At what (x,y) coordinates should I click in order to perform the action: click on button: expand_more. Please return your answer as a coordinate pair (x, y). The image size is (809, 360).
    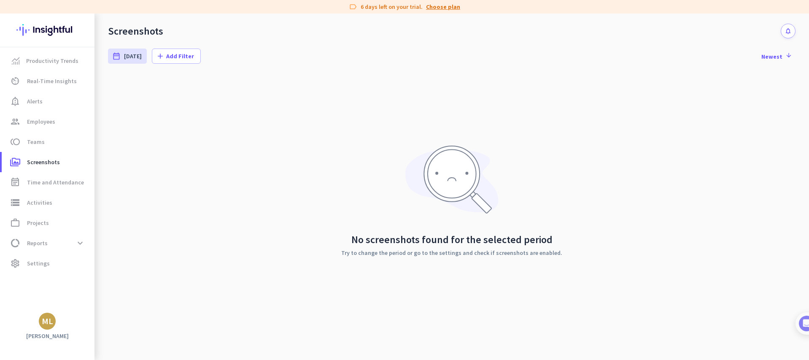
    Looking at the image, I should click on (80, 243).